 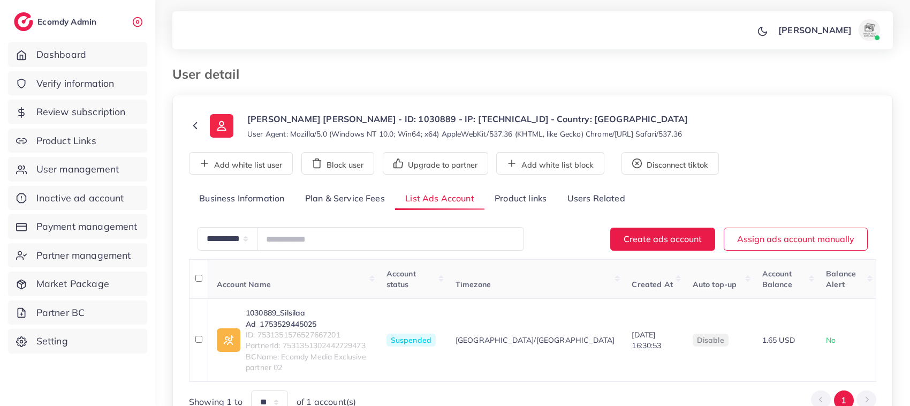 I want to click on img: avatar, so click(x=869, y=30).